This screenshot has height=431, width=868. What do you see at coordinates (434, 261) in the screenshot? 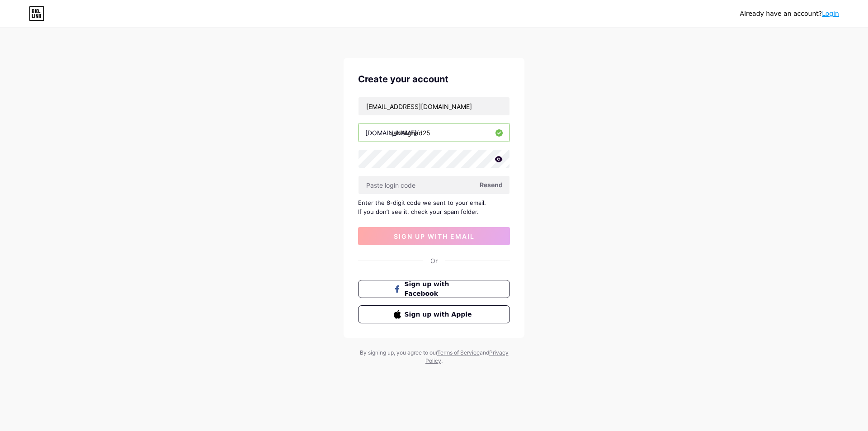
I see `div: Or` at bounding box center [434, 261].